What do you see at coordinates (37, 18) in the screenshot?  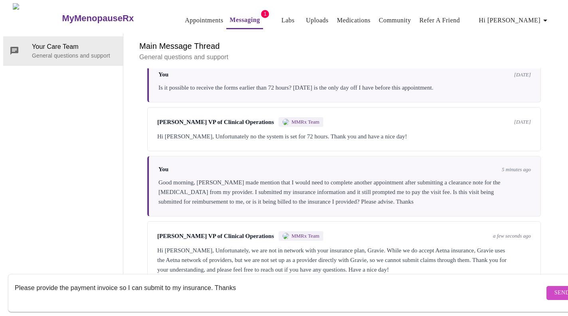 I see `img: MyMenopauseRx Logo` at bounding box center [37, 18].